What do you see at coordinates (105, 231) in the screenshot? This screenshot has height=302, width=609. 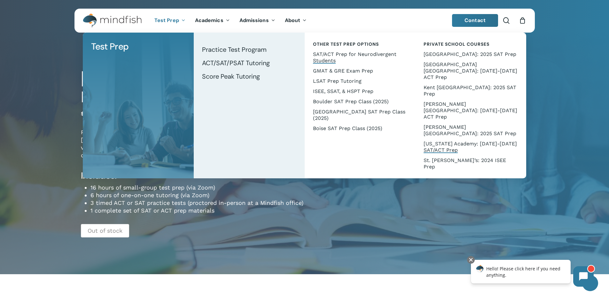 I see `p: Out of stock` at bounding box center [105, 231].